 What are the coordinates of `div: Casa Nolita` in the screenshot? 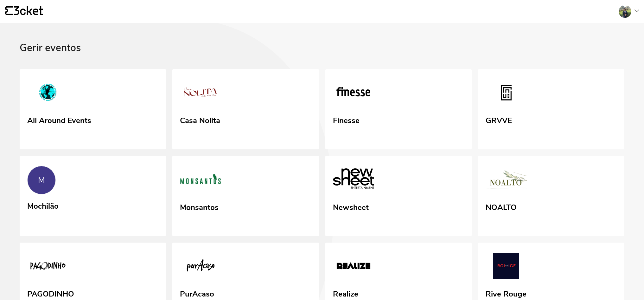 It's located at (200, 120).